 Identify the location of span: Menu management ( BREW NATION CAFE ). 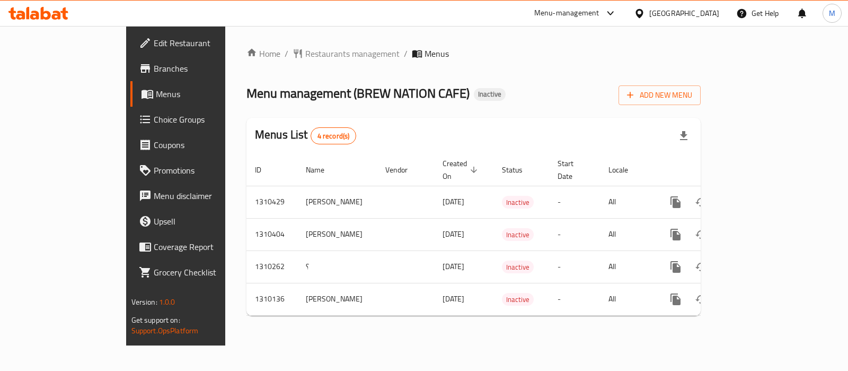
(358, 93).